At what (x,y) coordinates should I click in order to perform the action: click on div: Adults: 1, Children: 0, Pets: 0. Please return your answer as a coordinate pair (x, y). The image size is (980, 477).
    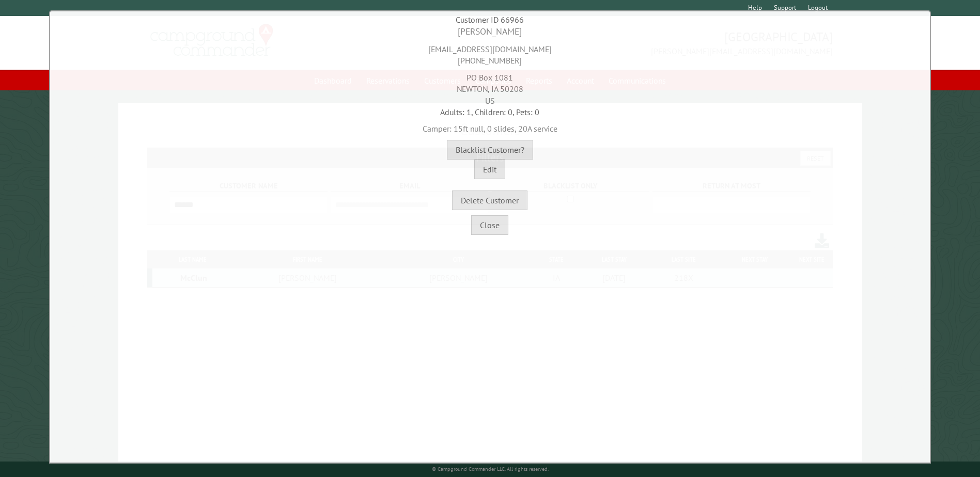
    Looking at the image, I should click on (490, 112).